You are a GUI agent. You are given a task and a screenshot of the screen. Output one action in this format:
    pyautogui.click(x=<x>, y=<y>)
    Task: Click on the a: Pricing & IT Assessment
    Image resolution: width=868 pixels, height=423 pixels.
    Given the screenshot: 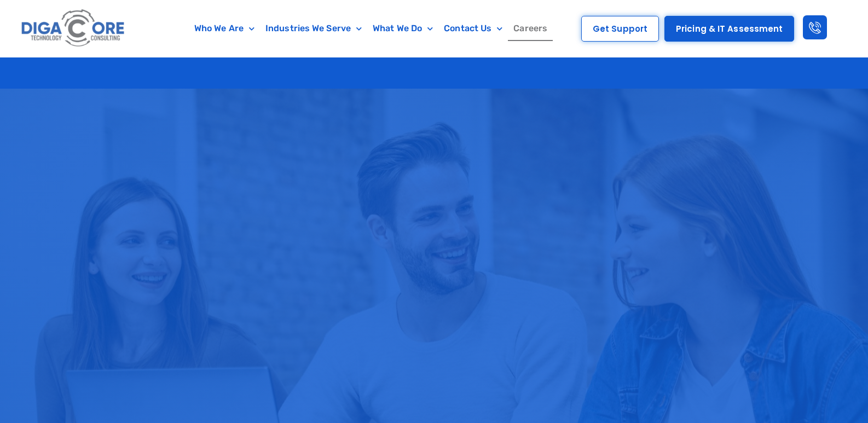 What is the action you would take?
    pyautogui.click(x=729, y=29)
    